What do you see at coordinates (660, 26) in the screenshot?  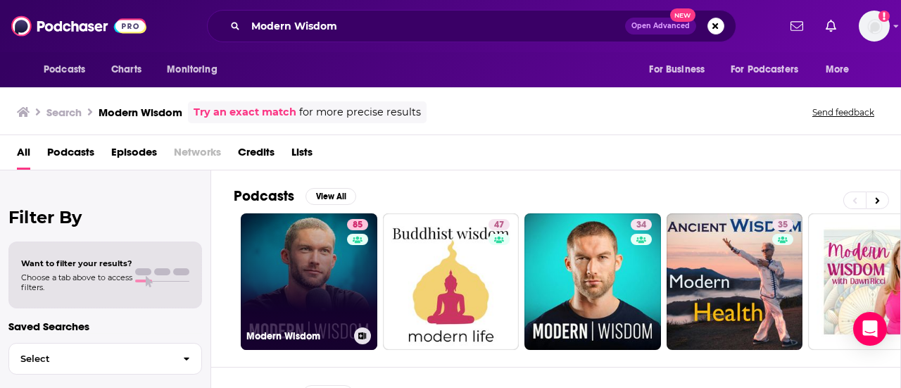 I see `button: Open AdvancedNew` at bounding box center [660, 26].